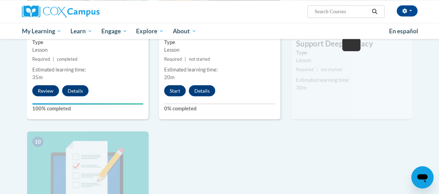  I want to click on a: Explore, so click(150, 31).